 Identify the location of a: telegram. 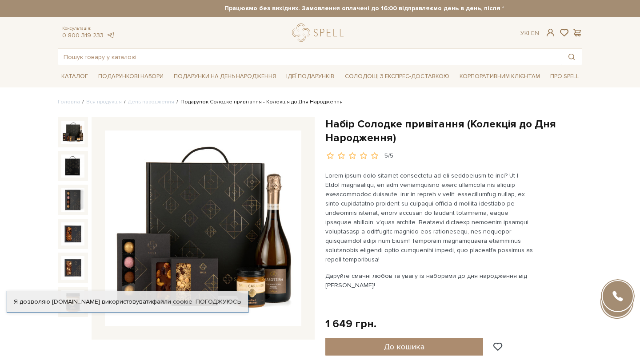
(110, 35).